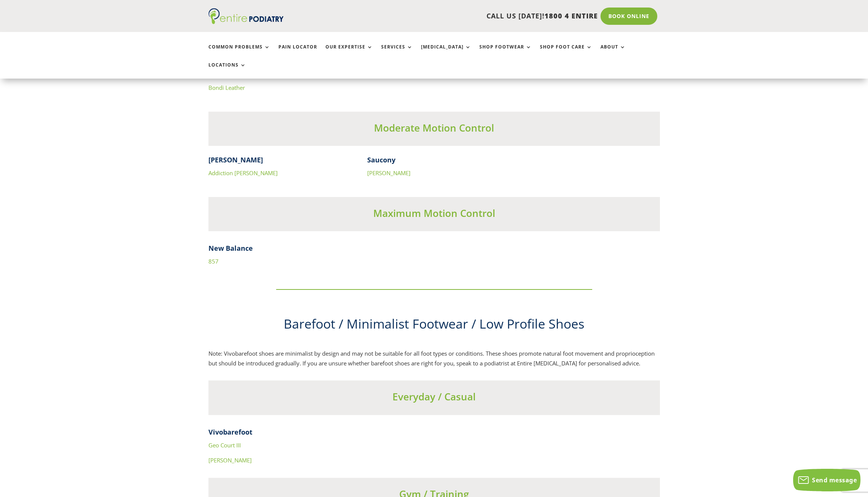 Image resolution: width=868 pixels, height=497 pixels. Describe the element at coordinates (226, 87) in the screenshot. I see `a: Bondi Leather` at that location.